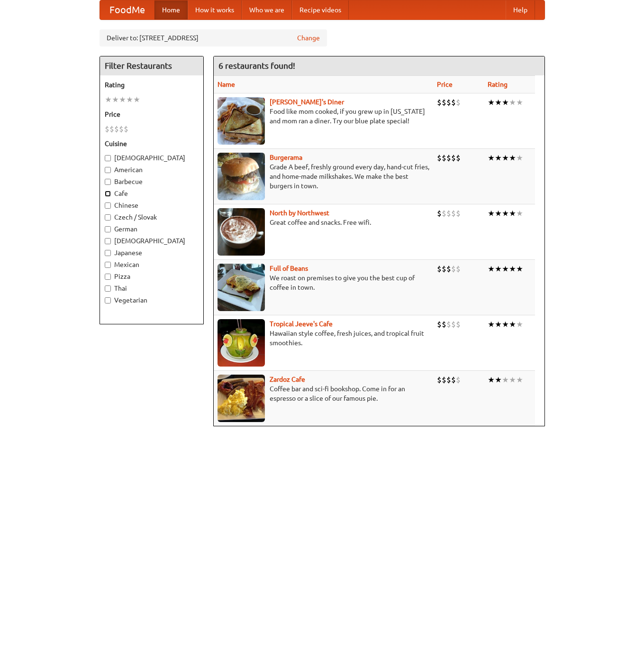 The height and width of the screenshot is (671, 644). I want to click on a: Zardoz Cafe, so click(287, 379).